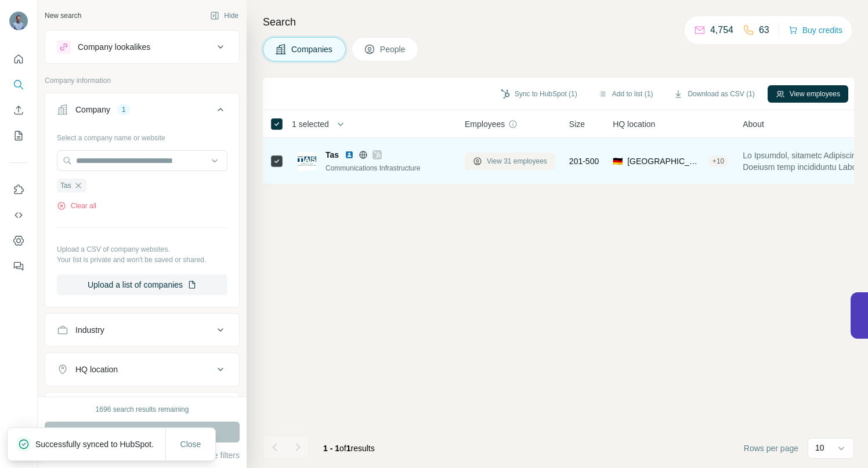  I want to click on button: Annual revenue ($), so click(143, 409).